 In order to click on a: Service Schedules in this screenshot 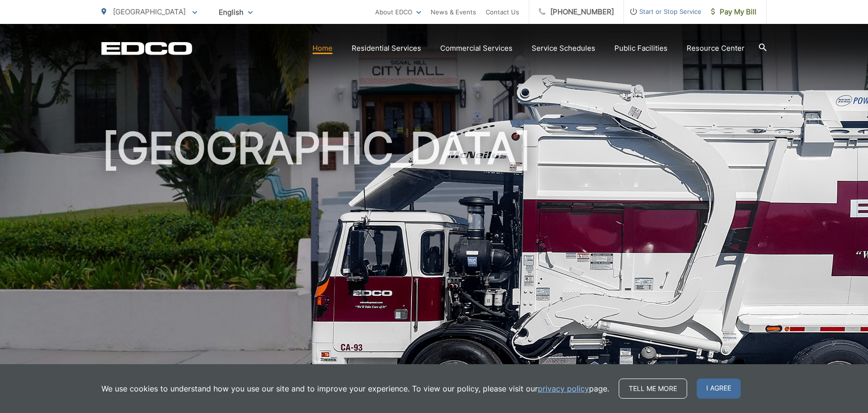, I will do `click(564, 48)`.